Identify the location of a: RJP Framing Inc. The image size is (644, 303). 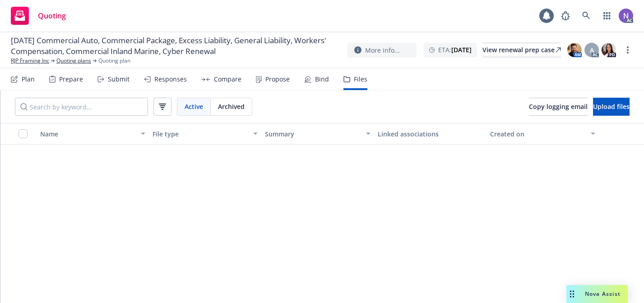
(29, 61).